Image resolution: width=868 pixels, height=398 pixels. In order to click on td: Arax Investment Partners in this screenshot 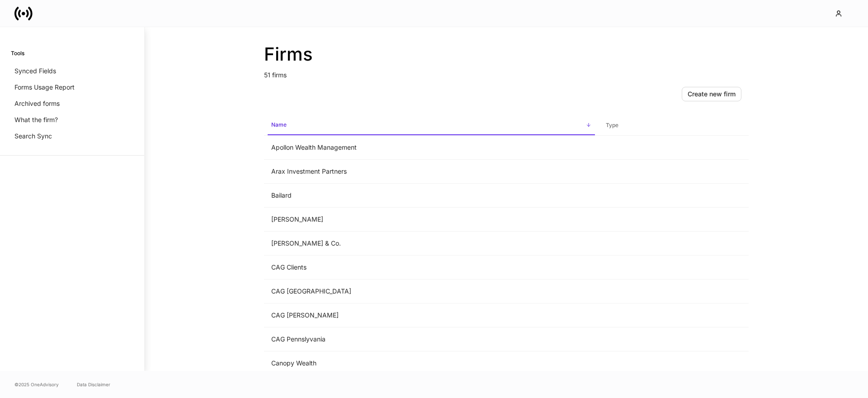, I will do `click(431, 172)`.